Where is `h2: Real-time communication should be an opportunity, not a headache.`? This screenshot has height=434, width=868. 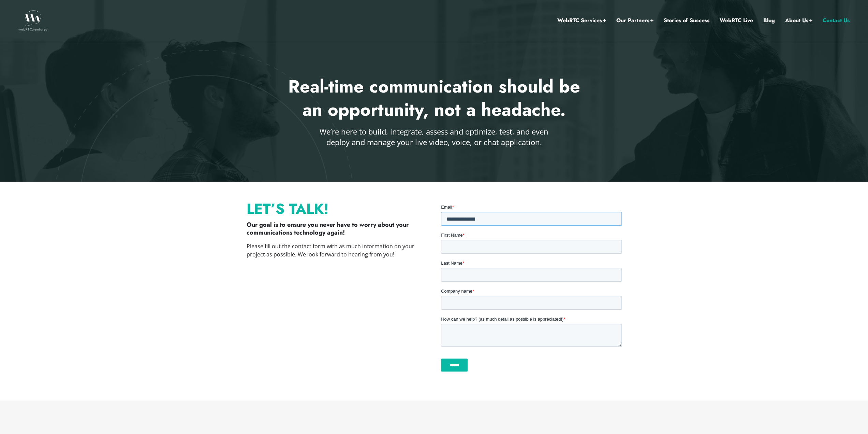 h2: Real-time communication should be an opportunity, not a headache. is located at coordinates (434, 98).